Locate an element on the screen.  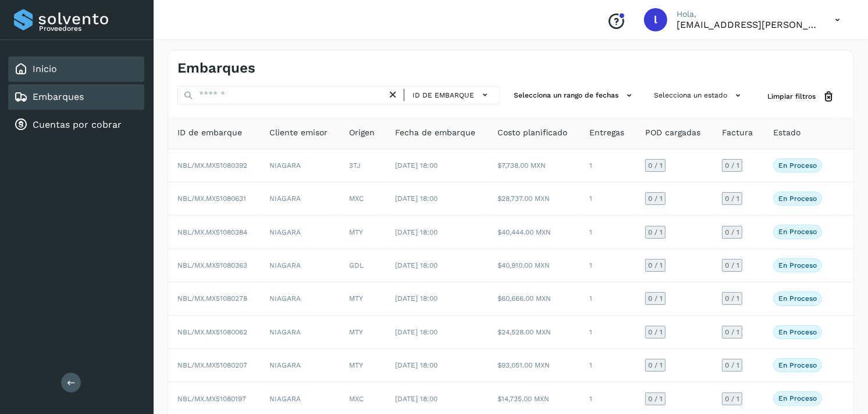
button: Selecciona un estado is located at coordinates (698, 95).